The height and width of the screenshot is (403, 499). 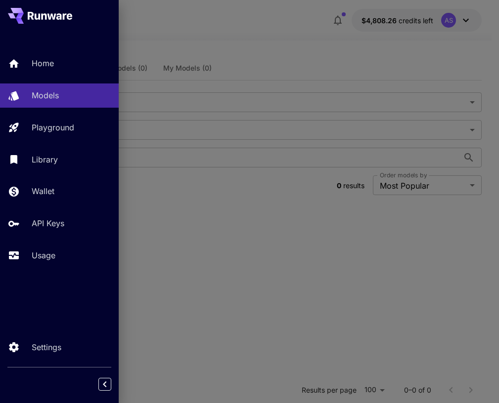 What do you see at coordinates (474, 380) in the screenshot?
I see `div: Chat Widget` at bounding box center [474, 380].